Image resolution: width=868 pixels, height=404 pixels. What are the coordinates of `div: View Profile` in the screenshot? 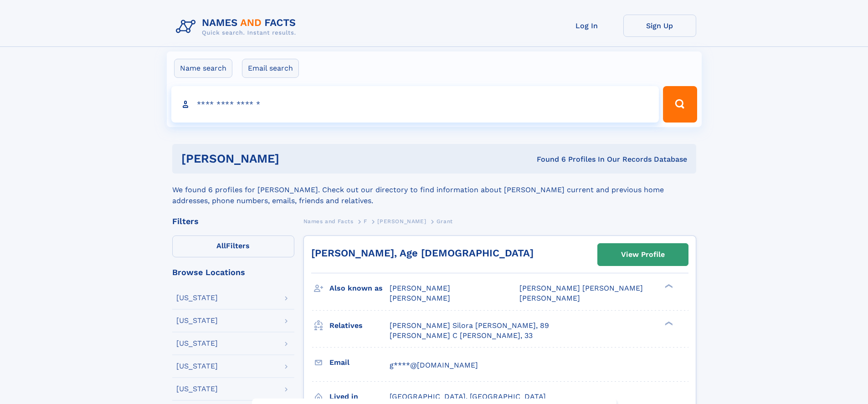 It's located at (643, 255).